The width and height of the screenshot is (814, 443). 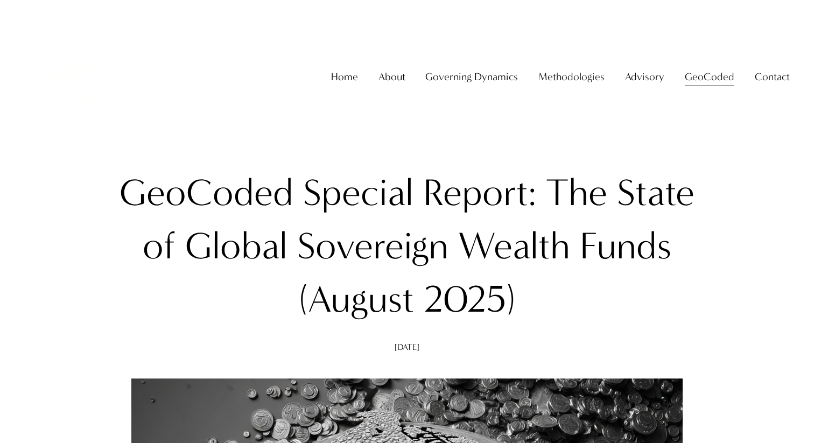 What do you see at coordinates (480, 193) in the screenshot?
I see `div: Report:` at bounding box center [480, 193].